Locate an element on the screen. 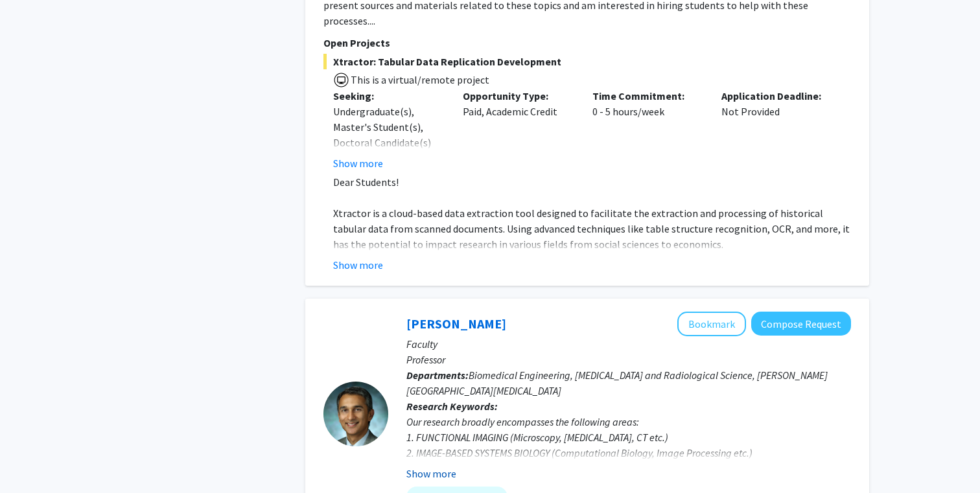  div: Not Provided is located at coordinates (777, 130).